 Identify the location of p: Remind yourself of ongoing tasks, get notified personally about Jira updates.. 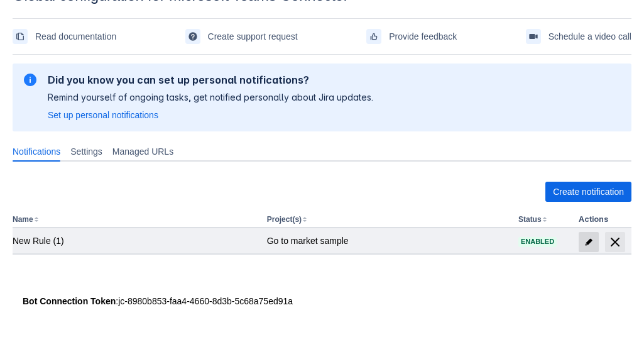
(211, 98).